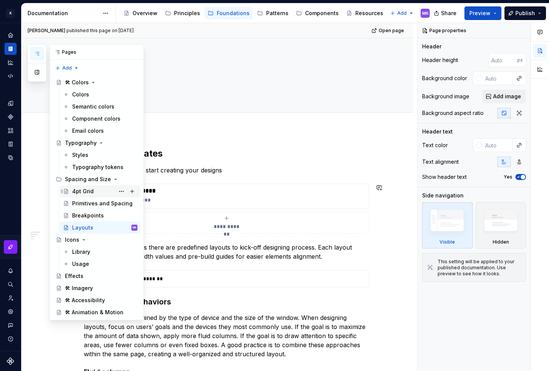 The image size is (549, 371). Describe the element at coordinates (11, 158) in the screenshot. I see `div: Data sources` at that location.